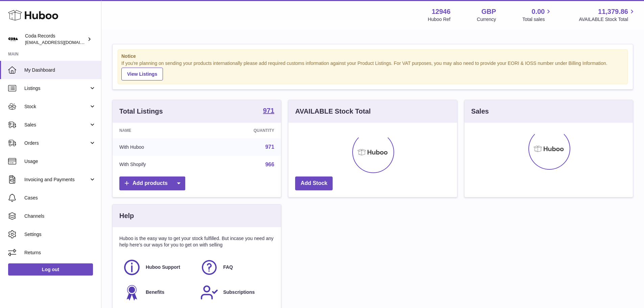 The width and height of the screenshot is (644, 308). I want to click on a: 11,379.86 AVAILABLE Stock Total, so click(607, 15).